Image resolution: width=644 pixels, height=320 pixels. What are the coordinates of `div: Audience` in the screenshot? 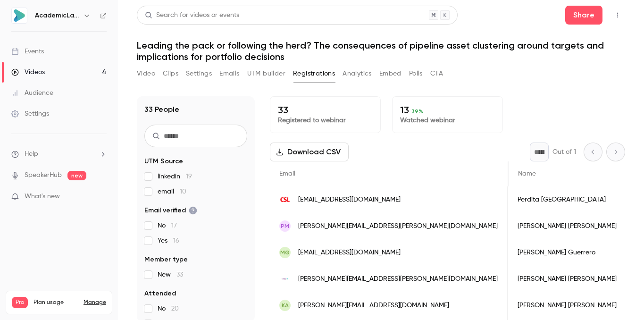 It's located at (32, 93).